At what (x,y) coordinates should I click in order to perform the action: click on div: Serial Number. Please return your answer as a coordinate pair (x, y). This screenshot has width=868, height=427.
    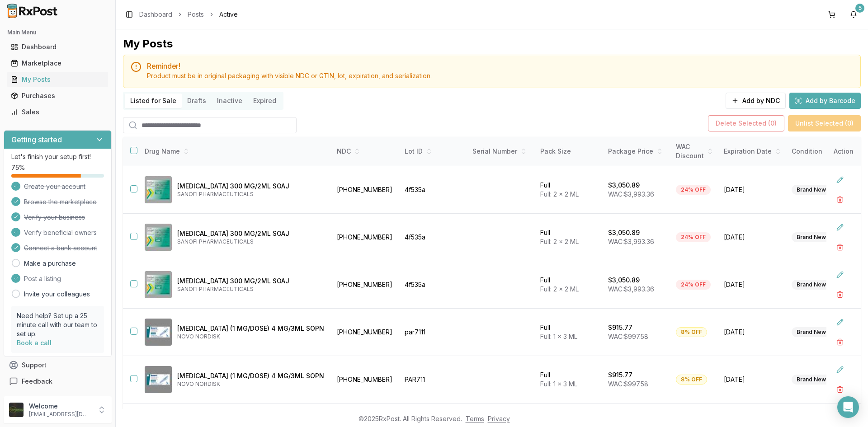
    Looking at the image, I should click on (501, 152).